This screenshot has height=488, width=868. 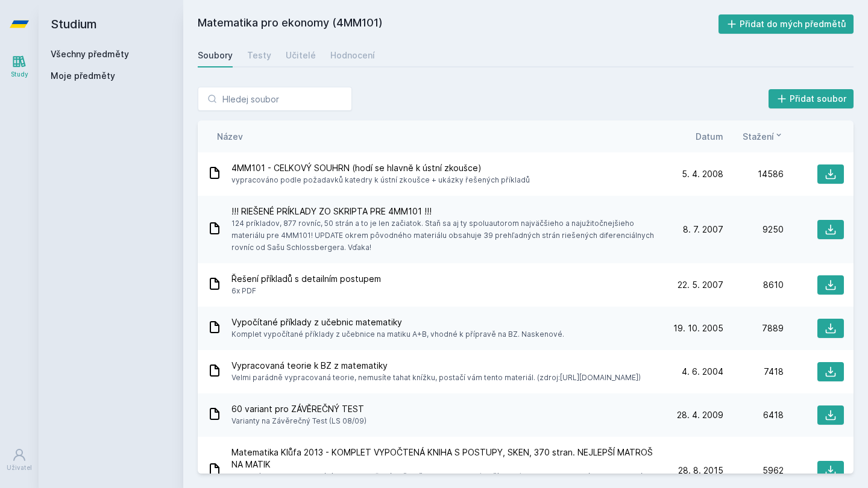 I want to click on span: Moje předměty, so click(x=82, y=76).